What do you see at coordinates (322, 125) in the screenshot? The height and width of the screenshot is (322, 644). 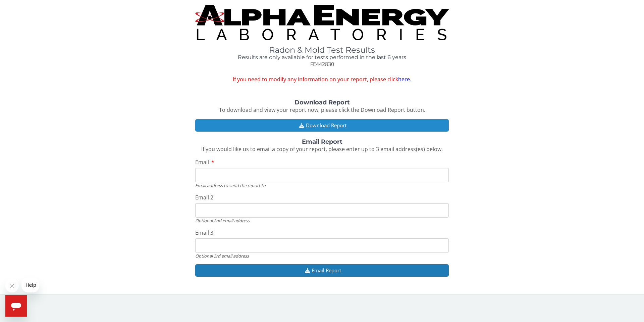 I see `button: Download Report` at bounding box center [322, 125].